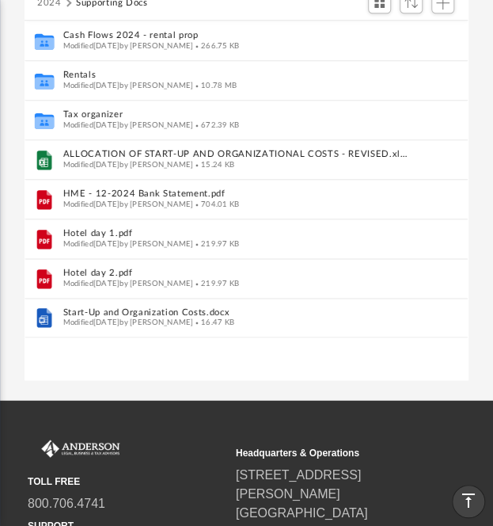 This screenshot has height=526, width=493. Describe the element at coordinates (334, 452) in the screenshot. I see `small: Headquarters & Operations` at that location.